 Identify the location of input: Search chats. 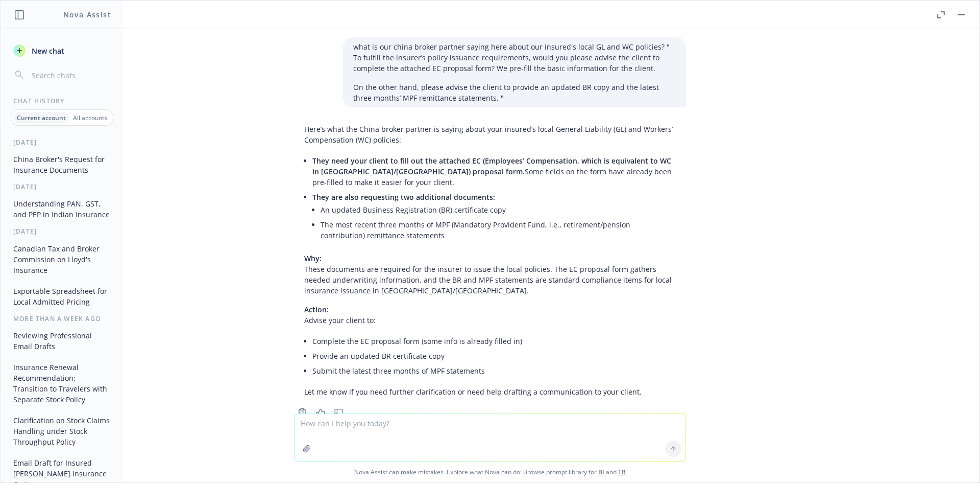
(70, 75).